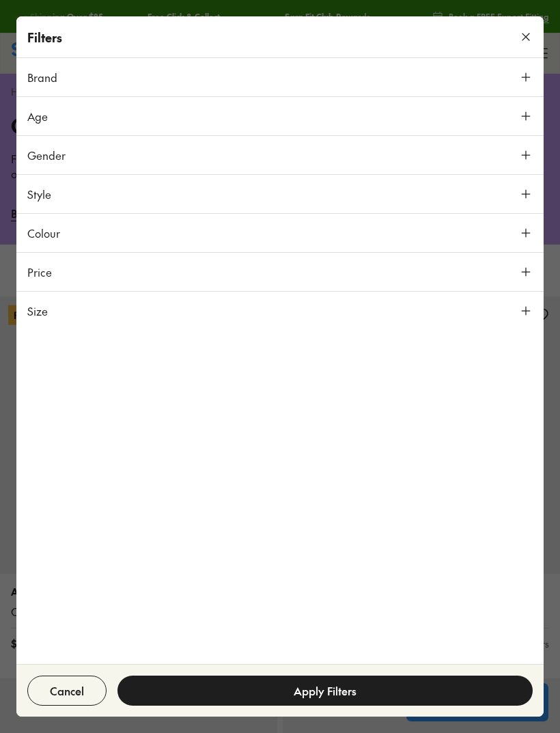 The image size is (560, 733). I want to click on span: Colour, so click(44, 233).